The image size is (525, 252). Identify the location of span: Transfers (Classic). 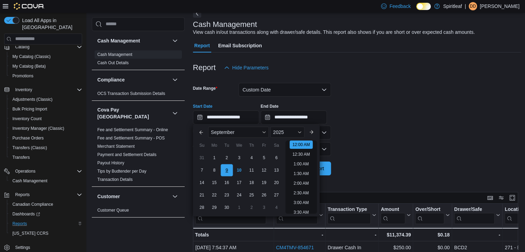
(30, 148).